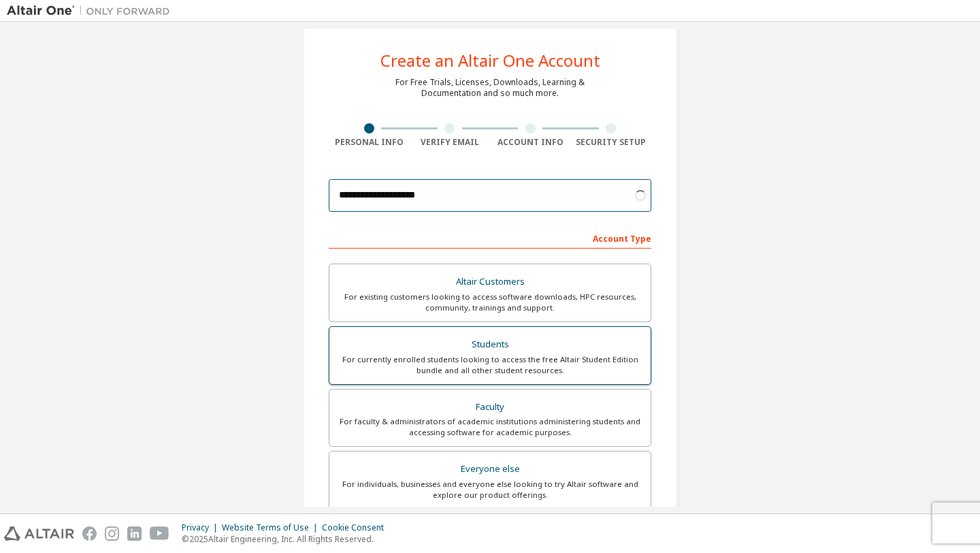  Describe the element at coordinates (357, 527) in the screenshot. I see `div: Cookie Consent` at that location.